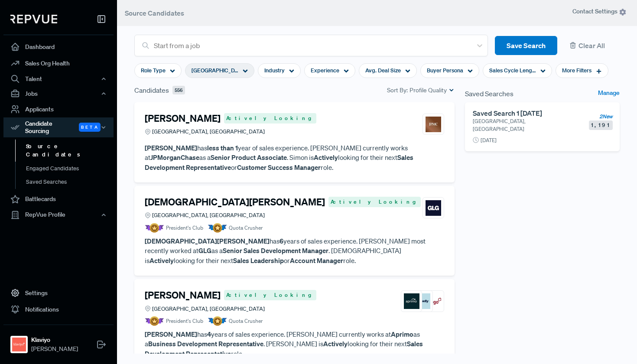 Image resolution: width=637 pixels, height=364 pixels. What do you see at coordinates (599, 11) in the screenshot?
I see `span: Contact Settings` at bounding box center [599, 11].